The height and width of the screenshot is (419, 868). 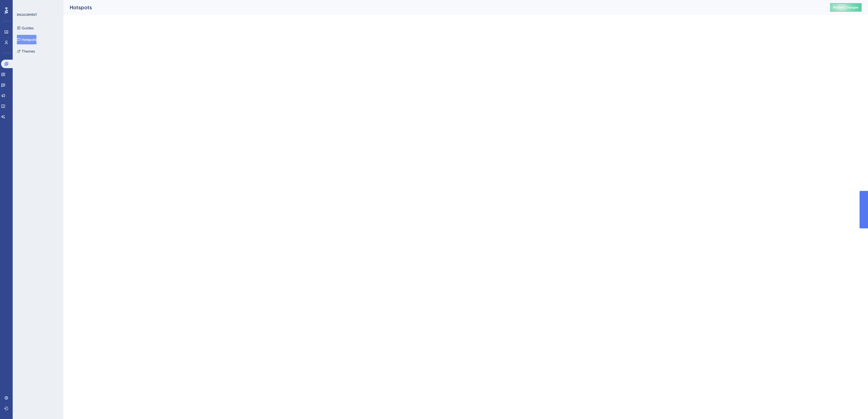 I want to click on button: Publish Changes, so click(x=846, y=7).